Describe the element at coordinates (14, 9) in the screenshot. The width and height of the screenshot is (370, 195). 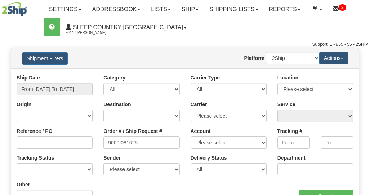
I see `img: logo2044.jpg` at that location.